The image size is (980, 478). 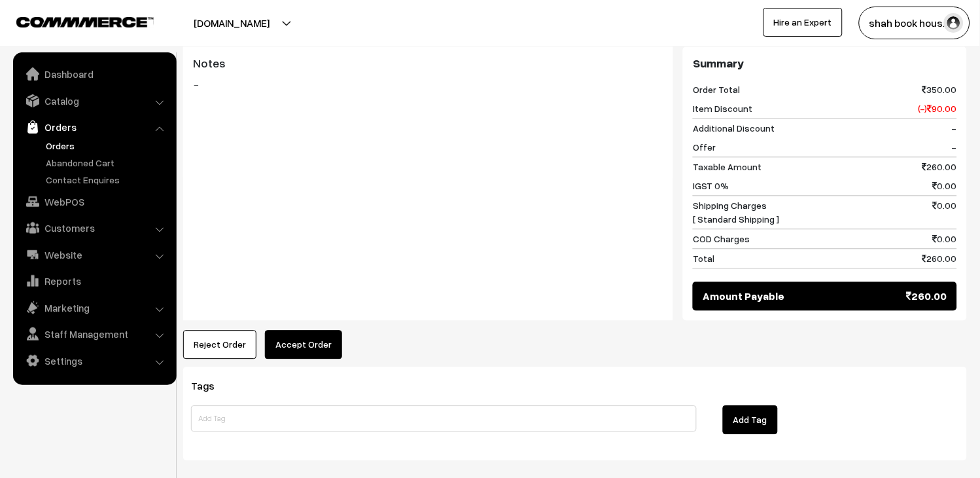 I want to click on a: Catalog, so click(x=94, y=100).